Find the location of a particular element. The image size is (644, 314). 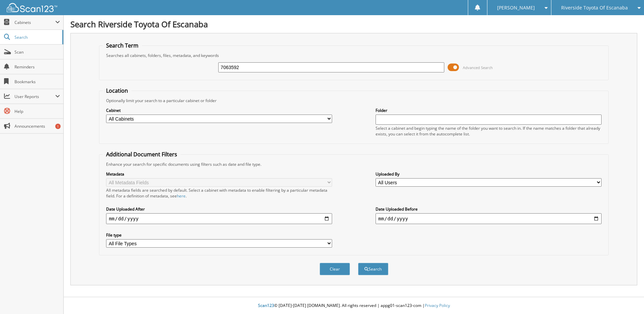

span: Search is located at coordinates (37, 37).